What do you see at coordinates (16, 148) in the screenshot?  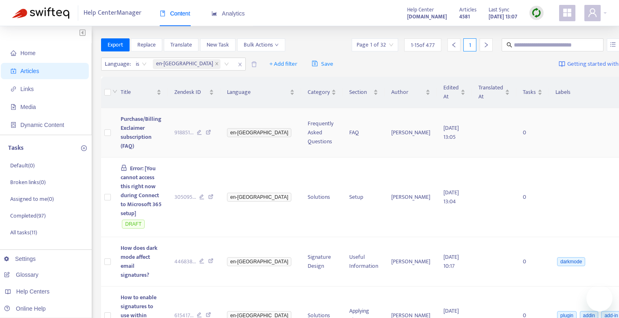 I see `p: Tasks` at bounding box center [16, 148].